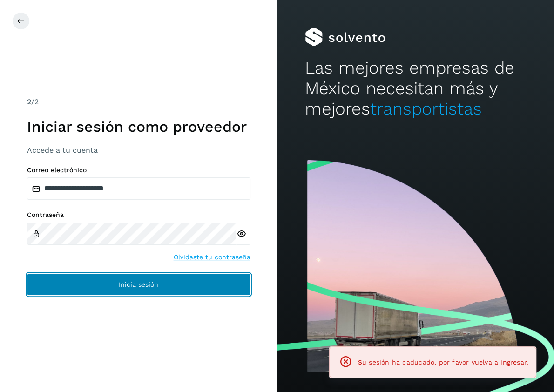 The height and width of the screenshot is (392, 554). I want to click on label: Contraseña, so click(139, 215).